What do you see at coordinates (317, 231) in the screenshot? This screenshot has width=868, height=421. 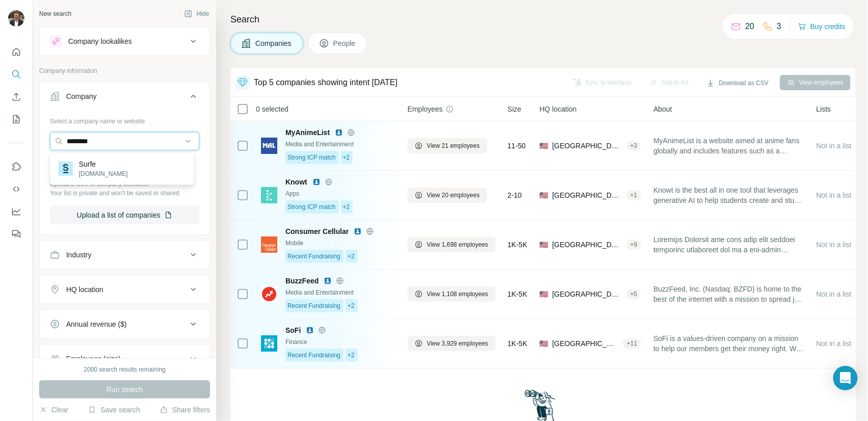 I see `span: Consumer Cellular` at bounding box center [317, 231].